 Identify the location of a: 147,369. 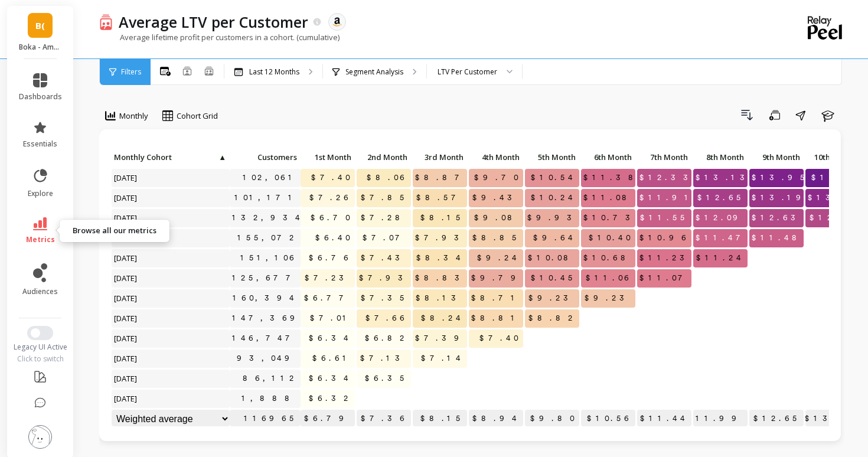
(267, 318).